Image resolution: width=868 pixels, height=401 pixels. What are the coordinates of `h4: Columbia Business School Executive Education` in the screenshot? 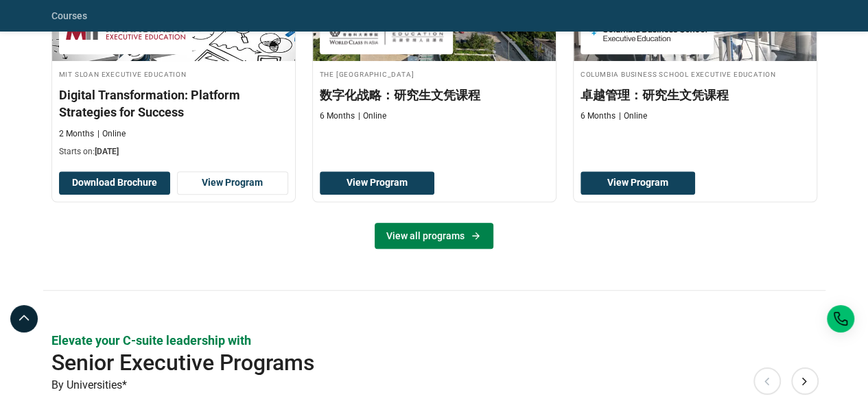 It's located at (695, 73).